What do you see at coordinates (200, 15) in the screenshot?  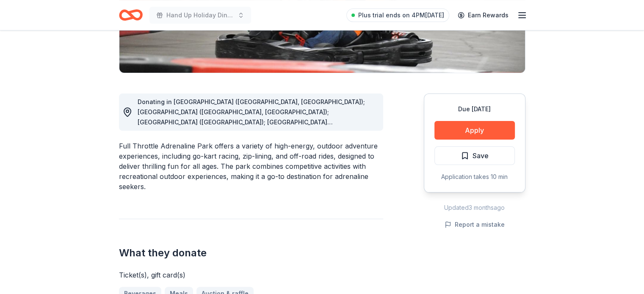 I see `span: Hand Up Holiday Dinner and Auction` at bounding box center [200, 15].